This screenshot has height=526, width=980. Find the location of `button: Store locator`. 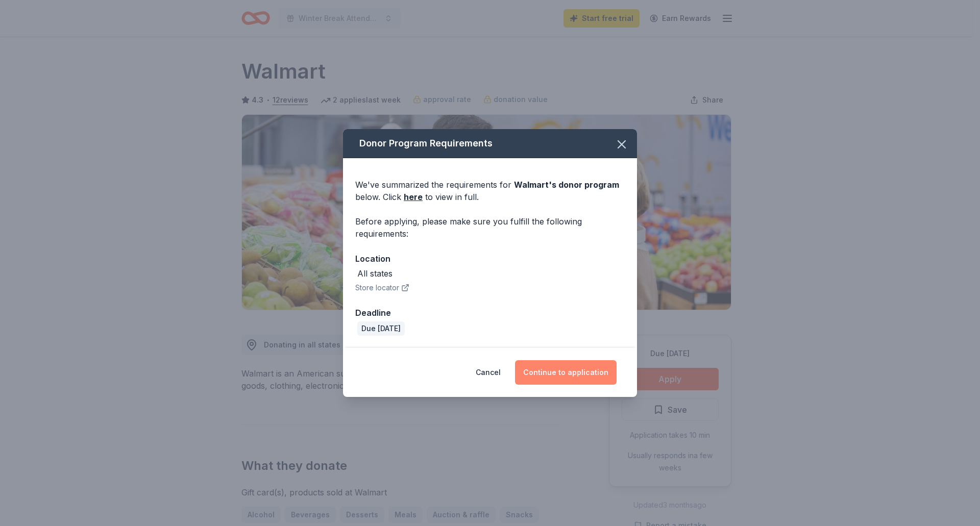

button: Store locator is located at coordinates (382, 288).